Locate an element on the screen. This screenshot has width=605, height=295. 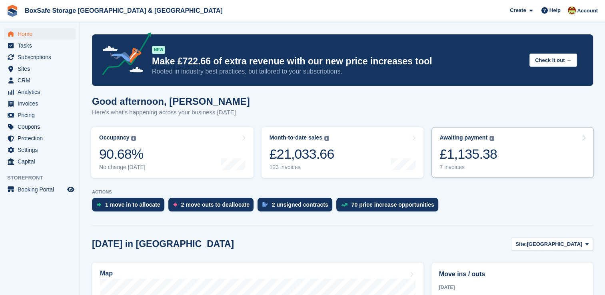
div: Occupancy is located at coordinates (114, 138).